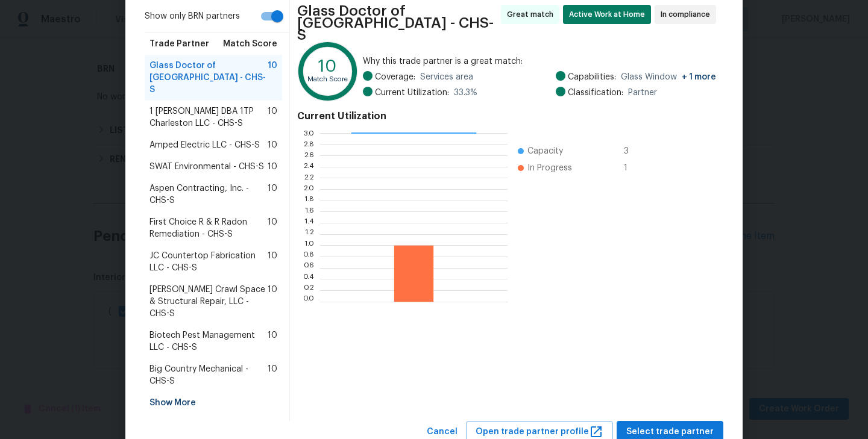 This screenshot has width=868, height=439. What do you see at coordinates (192, 16) in the screenshot?
I see `span: Show only BRN partners` at bounding box center [192, 16].